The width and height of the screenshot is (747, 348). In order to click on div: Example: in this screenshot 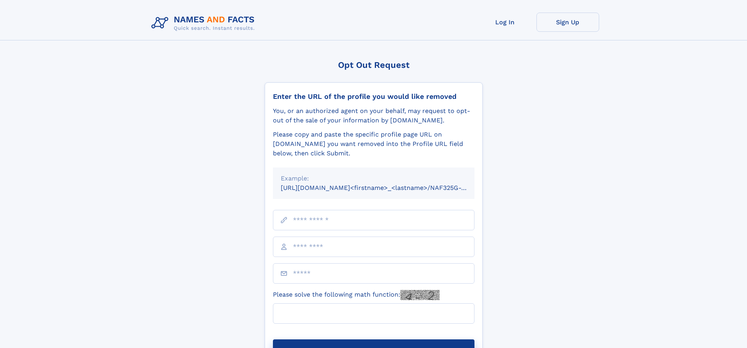, I will do `click(374, 178)`.